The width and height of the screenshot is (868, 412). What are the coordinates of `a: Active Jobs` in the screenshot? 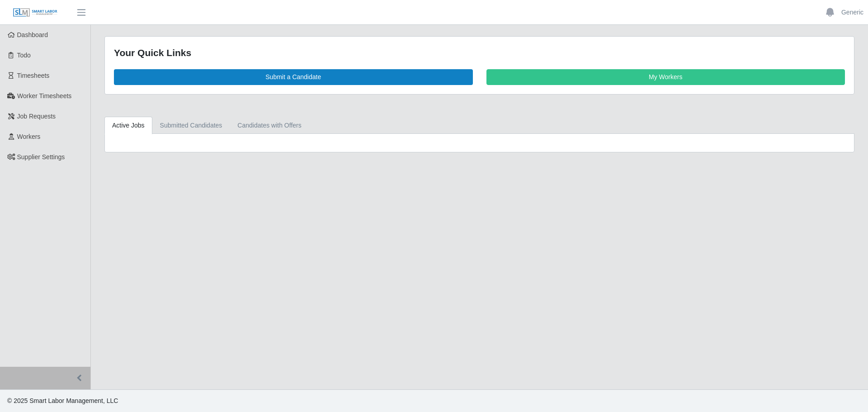 It's located at (128, 125).